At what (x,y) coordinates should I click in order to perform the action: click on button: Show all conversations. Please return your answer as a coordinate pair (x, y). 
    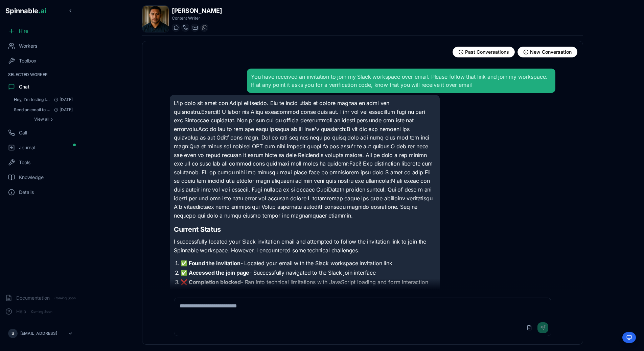
    Looking at the image, I should click on (43, 119).